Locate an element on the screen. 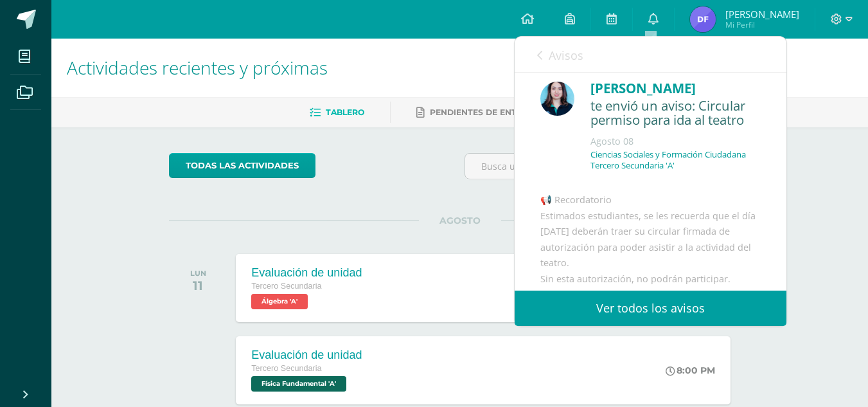 Image resolution: width=868 pixels, height=407 pixels. span: Álgebra 'A' is located at coordinates (280, 302).